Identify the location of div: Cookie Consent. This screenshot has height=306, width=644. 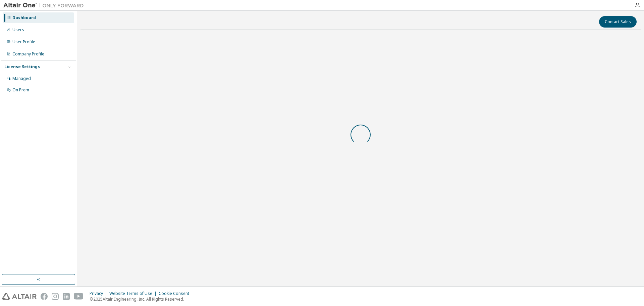
(175, 294).